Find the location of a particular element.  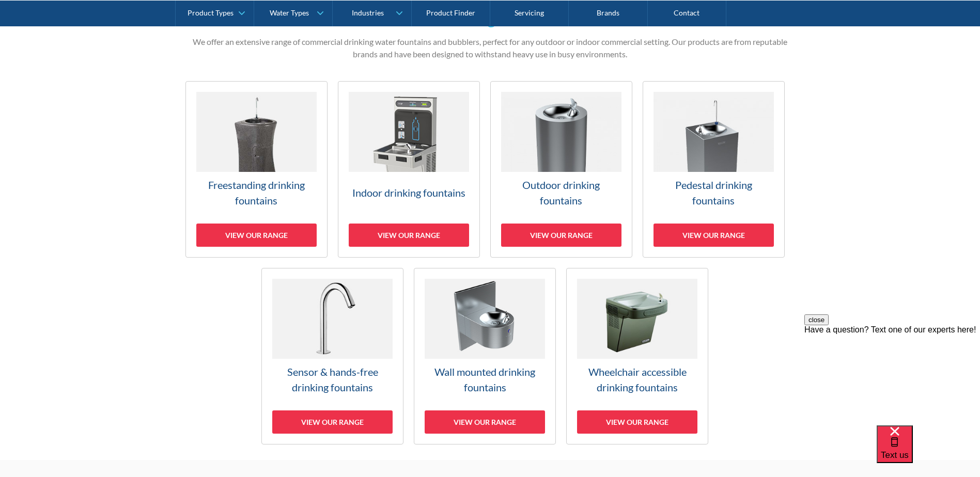

span: Text us is located at coordinates (18, 29).